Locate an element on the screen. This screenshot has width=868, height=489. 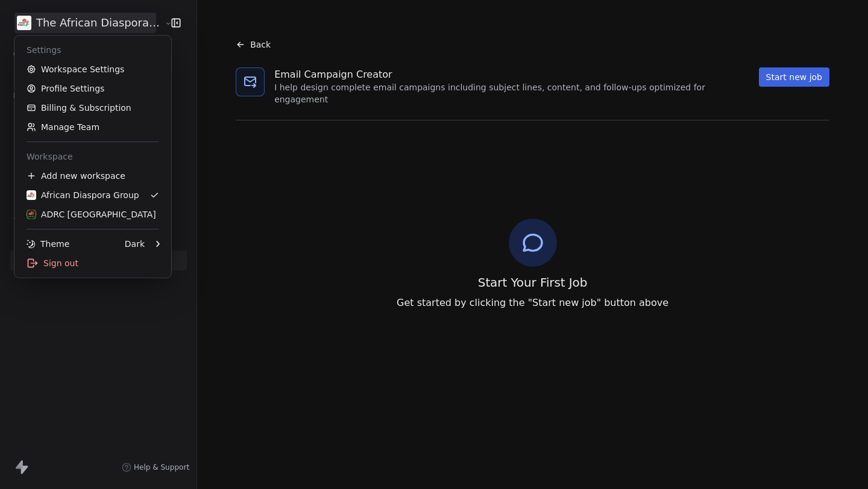
a: Profile Settings is located at coordinates (93, 88).